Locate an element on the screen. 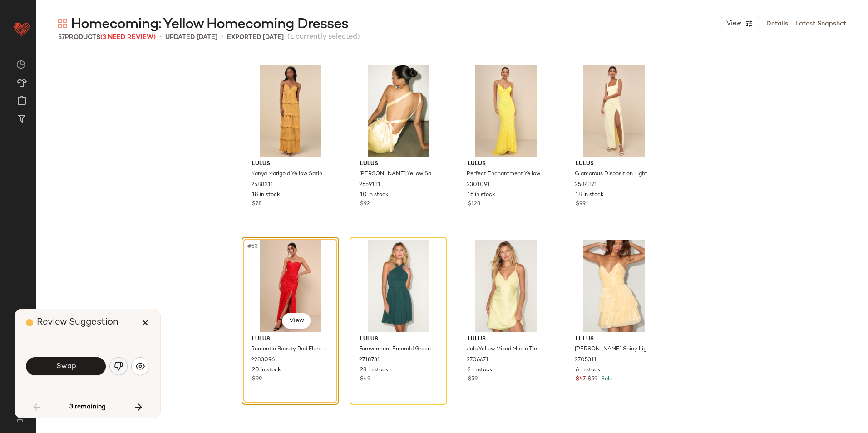  span: 16 in stock is located at coordinates (481, 195).